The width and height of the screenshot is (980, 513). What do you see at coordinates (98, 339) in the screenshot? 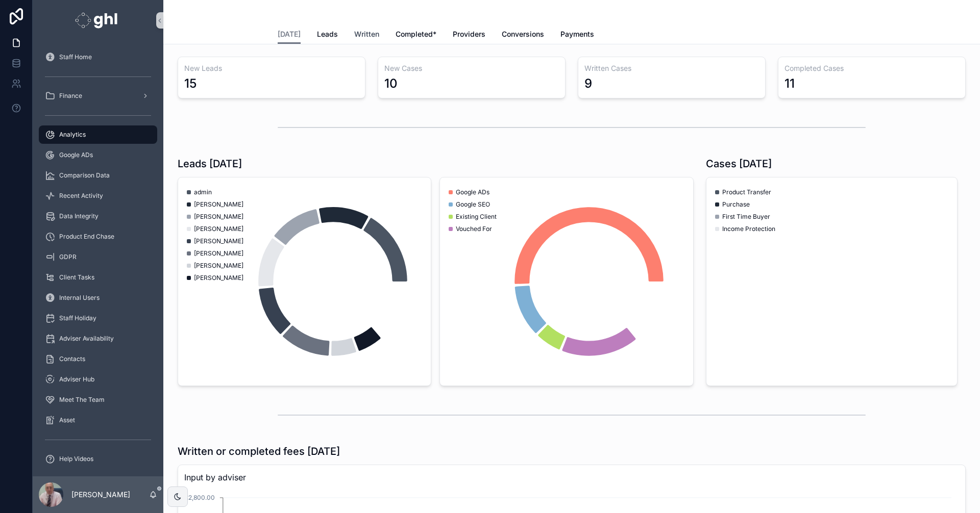
I see `a: Adviser Availability` at bounding box center [98, 339].